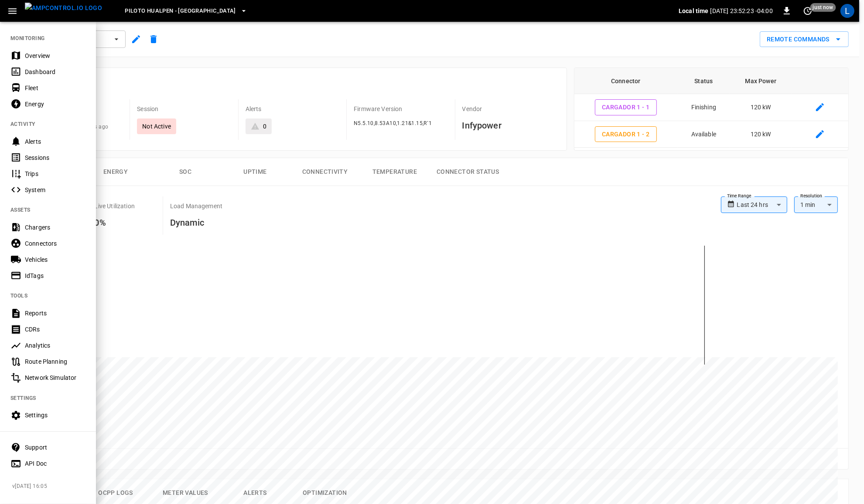  What do you see at coordinates (55, 244) in the screenshot?
I see `div: Connectors` at bounding box center [55, 244].